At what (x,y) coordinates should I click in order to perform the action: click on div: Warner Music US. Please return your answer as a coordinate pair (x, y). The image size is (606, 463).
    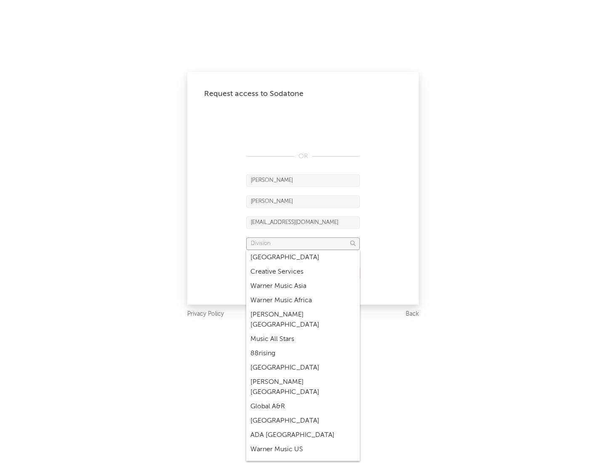
    Looking at the image, I should click on (303, 449).